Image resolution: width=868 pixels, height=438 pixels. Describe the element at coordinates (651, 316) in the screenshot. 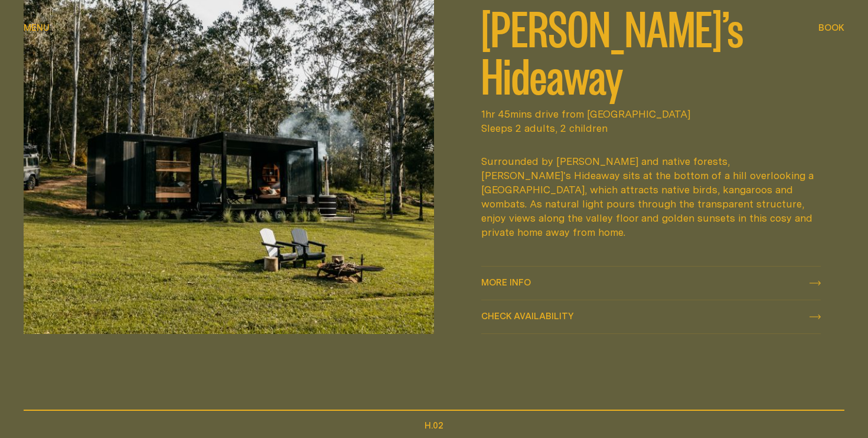

I see `button: check availability` at that location.